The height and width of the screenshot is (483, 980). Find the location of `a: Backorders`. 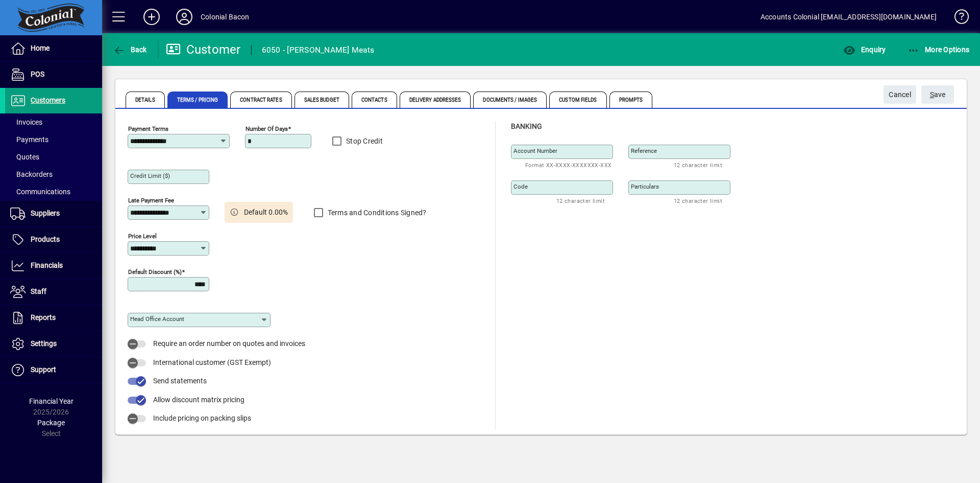

a: Backorders is located at coordinates (54, 174).